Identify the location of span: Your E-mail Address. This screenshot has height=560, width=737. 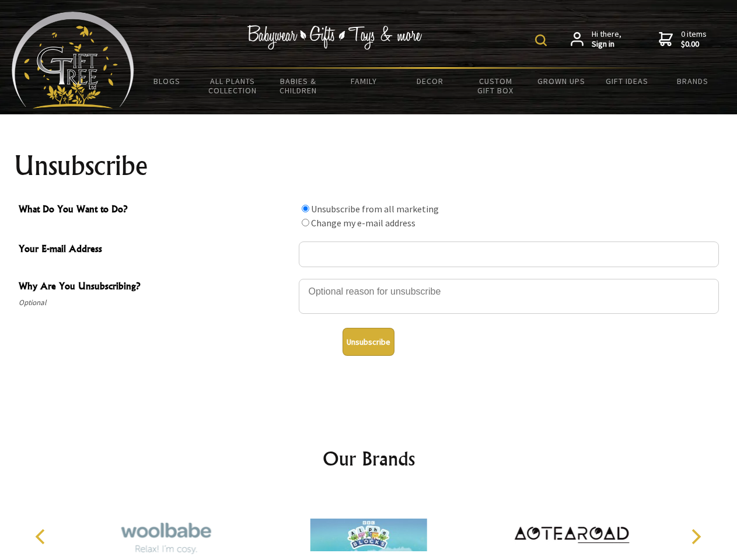
(156, 250).